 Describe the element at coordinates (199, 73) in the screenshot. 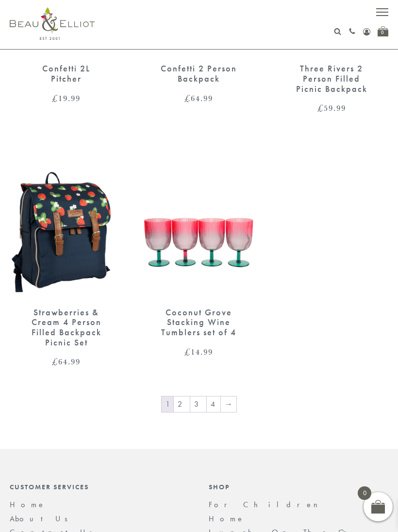

I see `div: Confetti 2 Person Backpack` at that location.